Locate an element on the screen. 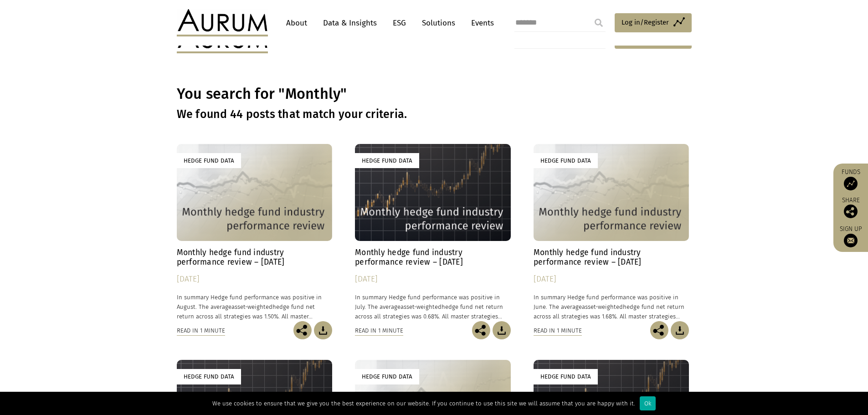 The image size is (868, 415). a: Funds is located at coordinates (850, 179).